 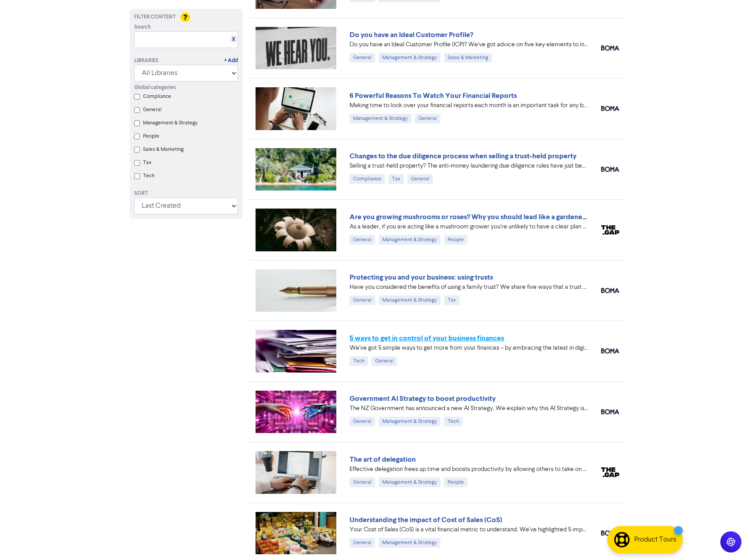 I want to click on div: The NZ Government has announced a new AI Strategy. We explain why this AI Strategy is needed and ..., so click(x=469, y=408).